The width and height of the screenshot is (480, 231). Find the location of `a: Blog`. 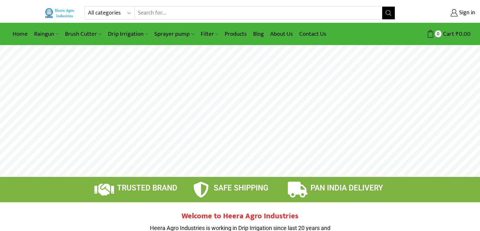

a: Blog is located at coordinates (259, 34).